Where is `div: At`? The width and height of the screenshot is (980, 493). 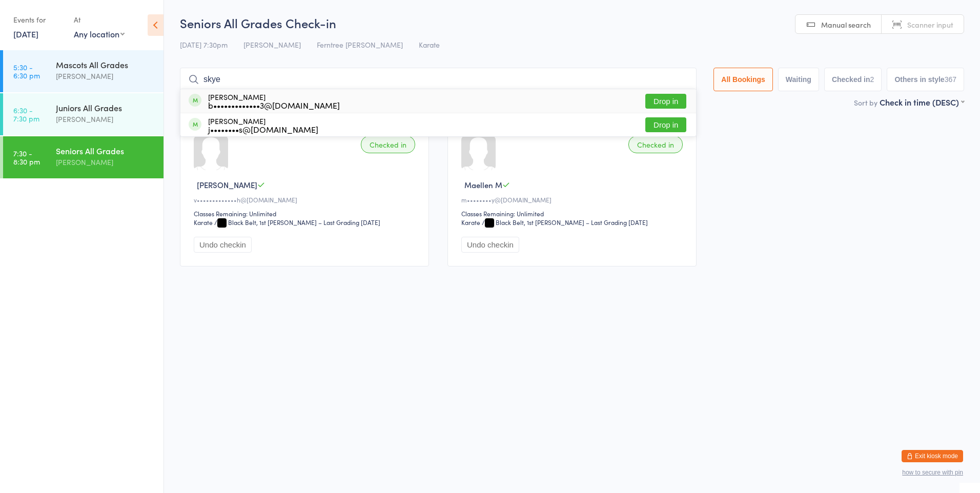
div: At is located at coordinates (99, 19).